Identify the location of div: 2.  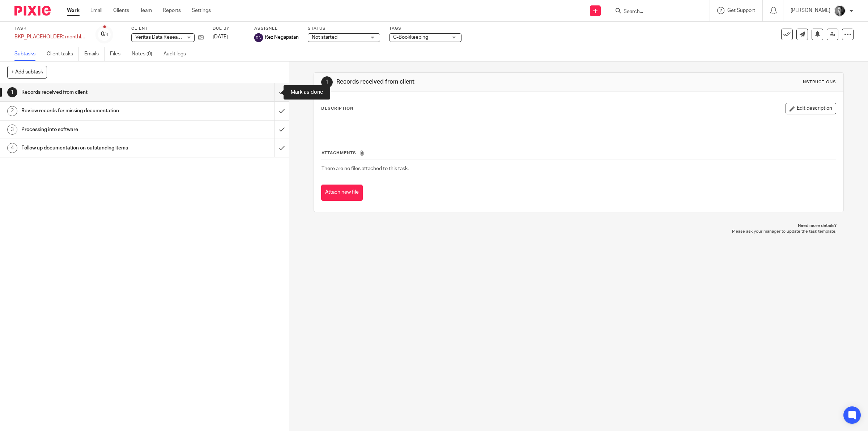
(12, 111).